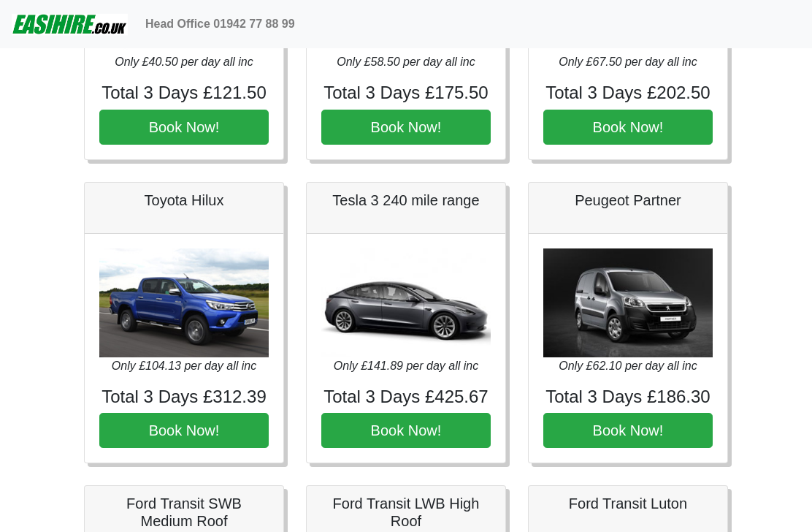  What do you see at coordinates (220, 24) in the screenshot?
I see `a: Head Office 01942 77 88 99` at bounding box center [220, 24].